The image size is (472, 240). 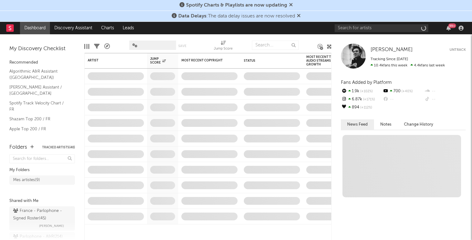 I want to click on div: Filters, so click(x=97, y=46).